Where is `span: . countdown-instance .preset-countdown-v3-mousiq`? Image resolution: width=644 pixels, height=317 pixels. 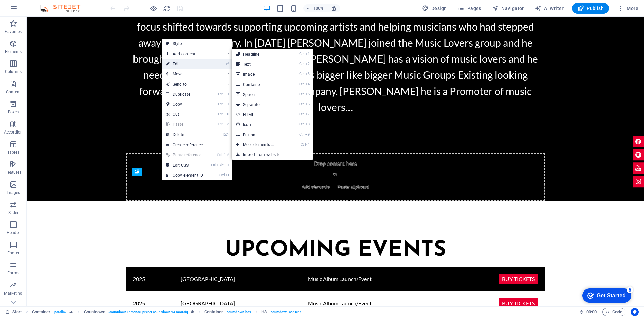
span: . countdown-instance .preset-countdown-v3-mousiq is located at coordinates (148, 312).